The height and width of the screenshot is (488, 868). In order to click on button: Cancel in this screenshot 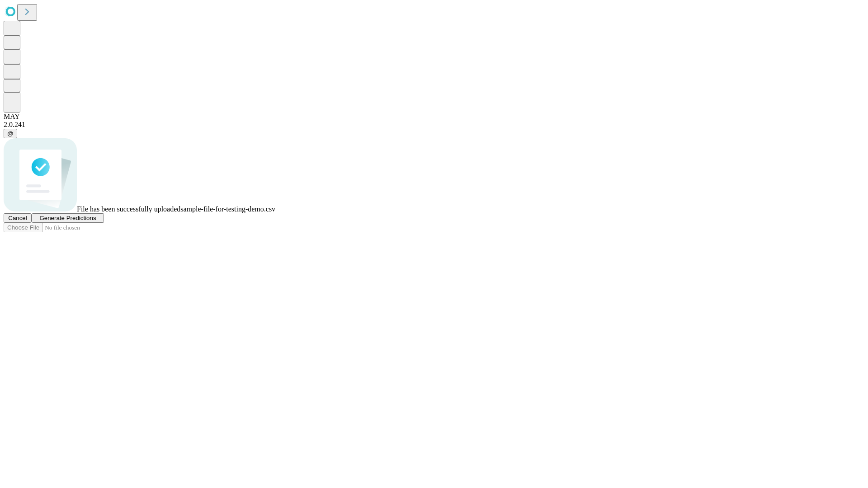, I will do `click(18, 218)`.